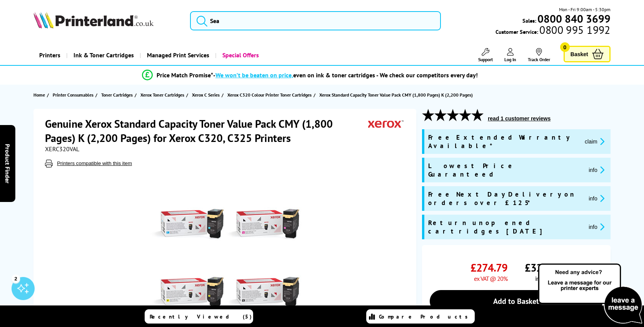 The height and width of the screenshot is (327, 644). Describe the element at coordinates (425, 316) in the screenshot. I see `span: Compare Products` at that location.